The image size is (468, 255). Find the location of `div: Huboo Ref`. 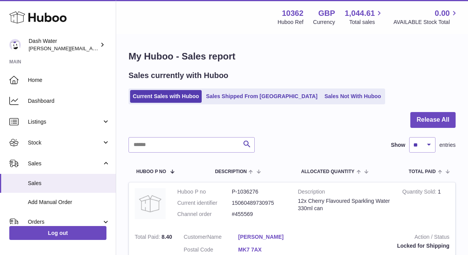

div: Huboo Ref is located at coordinates (290, 22).